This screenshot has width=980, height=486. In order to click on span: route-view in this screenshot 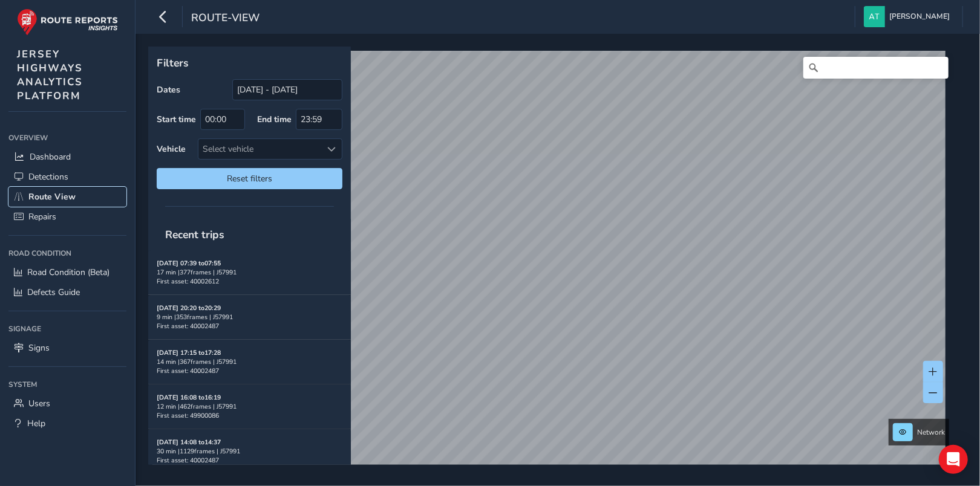, I will do `click(225, 19)`.